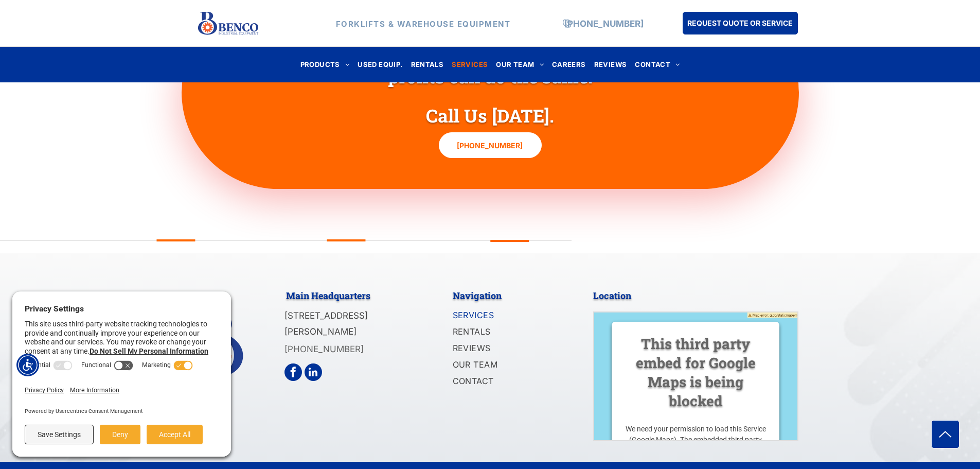 The image size is (980, 469). Describe the element at coordinates (477, 296) in the screenshot. I see `span: Navigation` at that location.